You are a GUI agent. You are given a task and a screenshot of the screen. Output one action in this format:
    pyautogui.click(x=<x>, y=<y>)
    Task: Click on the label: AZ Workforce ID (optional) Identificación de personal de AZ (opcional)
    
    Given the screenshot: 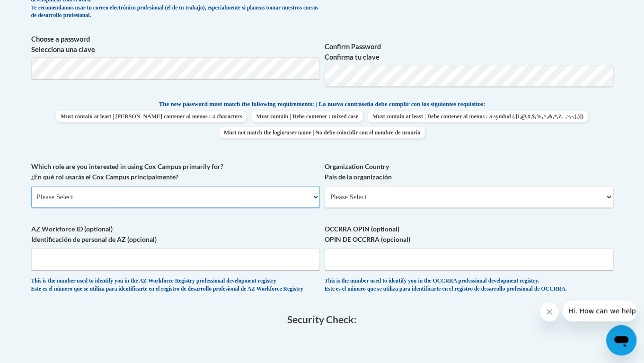 What is the action you would take?
    pyautogui.click(x=176, y=234)
    